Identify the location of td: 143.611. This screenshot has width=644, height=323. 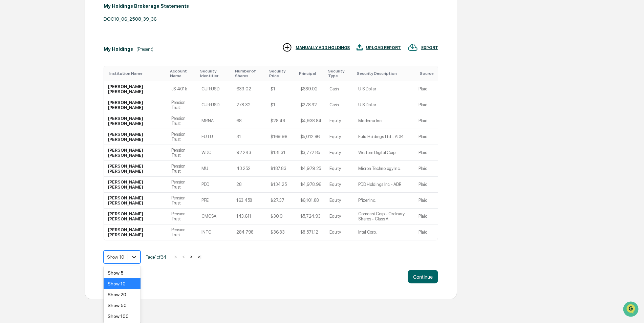
(249, 216).